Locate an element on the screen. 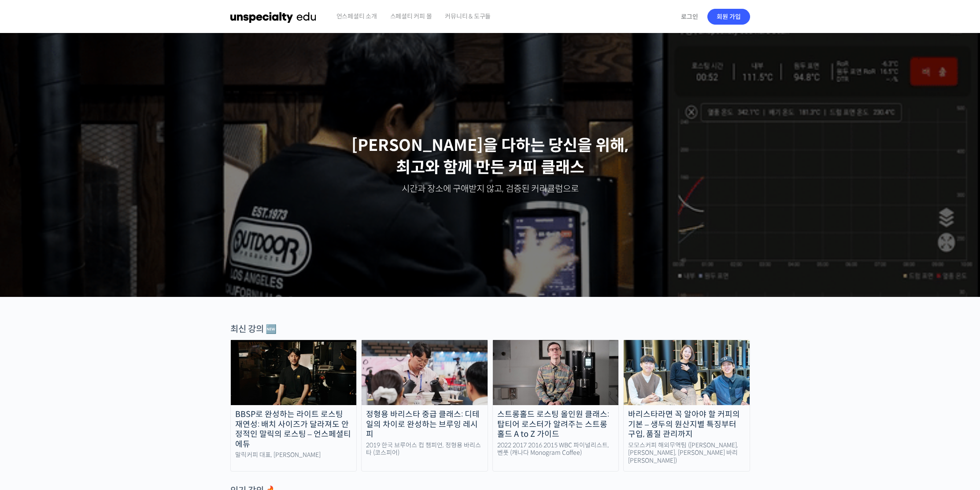 This screenshot has height=490, width=980. img: malic-roasting-class_course-thumbnail.jpg is located at coordinates (294, 373).